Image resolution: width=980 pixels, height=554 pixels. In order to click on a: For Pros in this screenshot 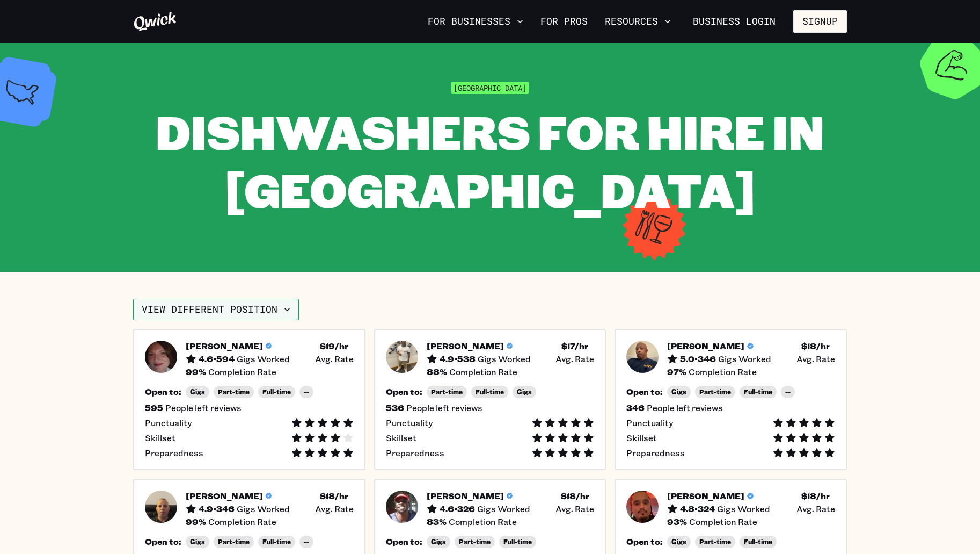, I will do `click(564, 22)`.